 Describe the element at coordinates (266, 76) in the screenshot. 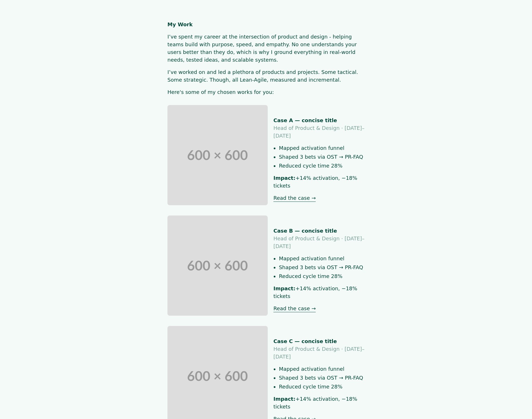

I see `p: I’ve worked on and led a plethora of products and projects. Some tactical. Some strategic. Though...` at that location.